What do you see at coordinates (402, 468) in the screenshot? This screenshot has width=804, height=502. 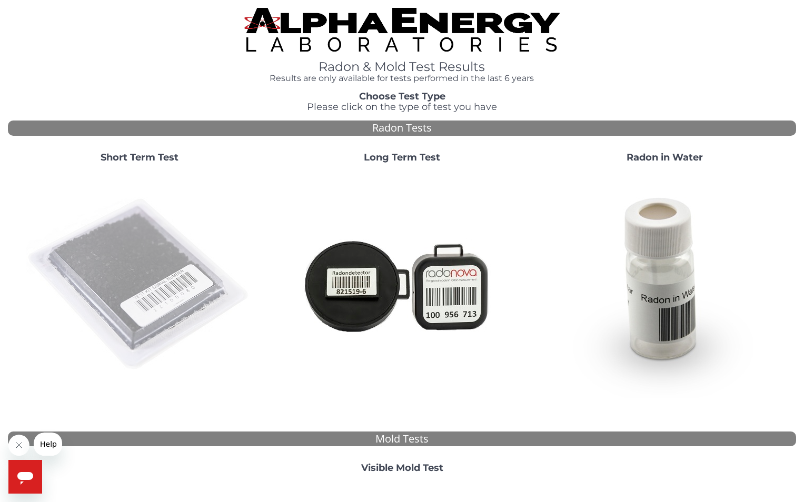 I see `strong: Visible Mold Test` at bounding box center [402, 468].